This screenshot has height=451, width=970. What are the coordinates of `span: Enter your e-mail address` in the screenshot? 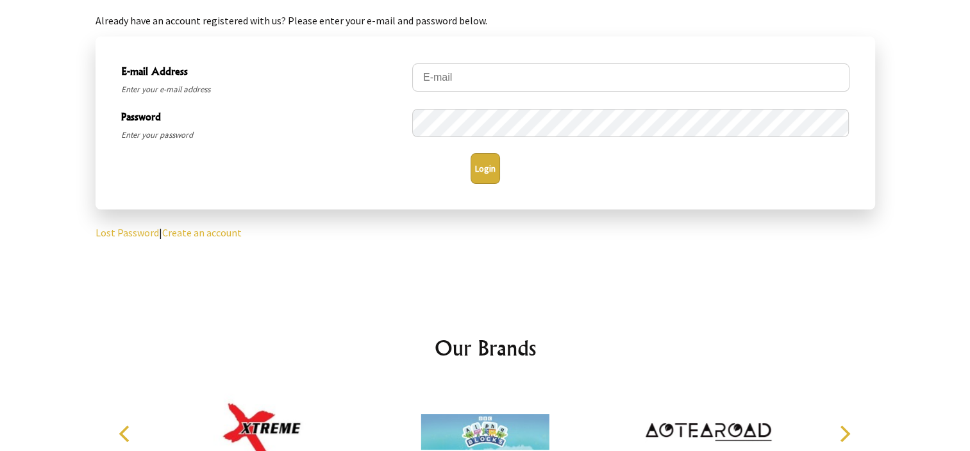 It's located at (264, 90).